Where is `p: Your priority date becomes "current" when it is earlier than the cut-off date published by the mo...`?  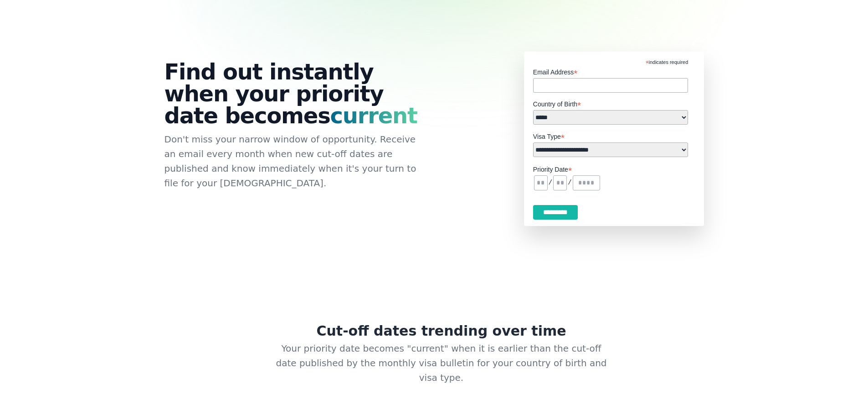
p: Your priority date becomes "current" when it is earlier than the cut-off date published by the mo... is located at coordinates (434, 377).